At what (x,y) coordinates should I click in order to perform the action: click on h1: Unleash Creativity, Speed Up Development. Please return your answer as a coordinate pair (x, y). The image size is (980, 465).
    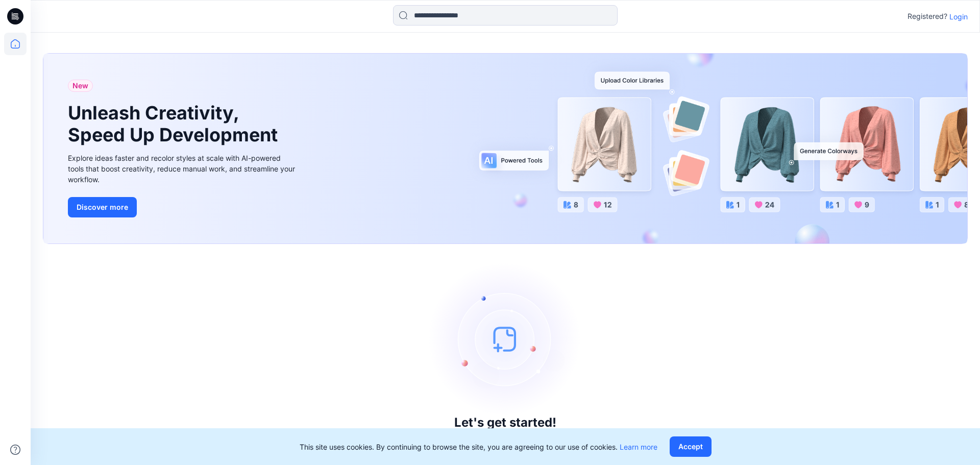
    Looking at the image, I should click on (175, 124).